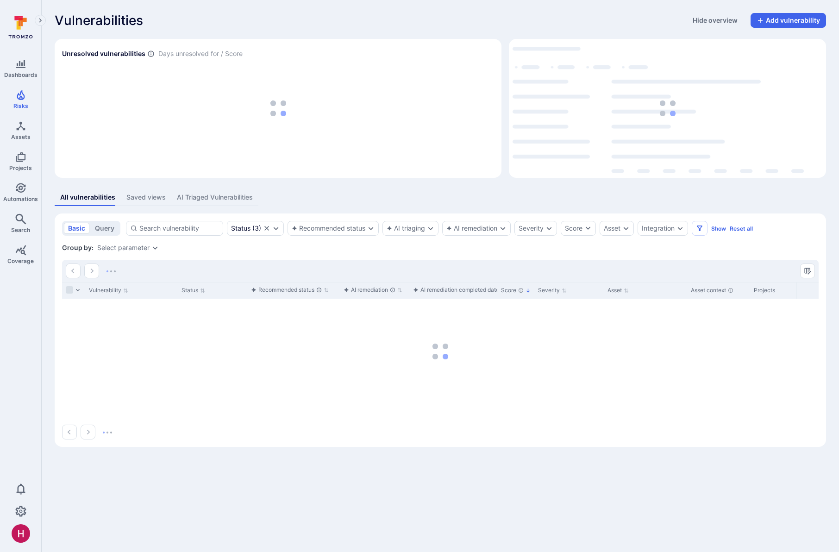  What do you see at coordinates (658, 228) in the screenshot?
I see `div: Integration` at bounding box center [658, 228].